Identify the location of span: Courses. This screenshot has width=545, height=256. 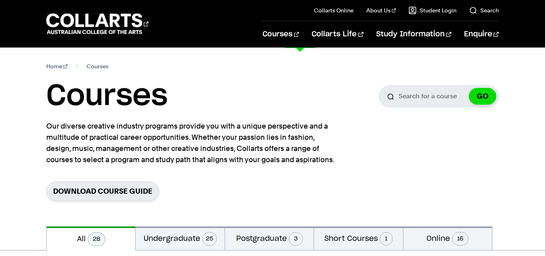
(97, 66).